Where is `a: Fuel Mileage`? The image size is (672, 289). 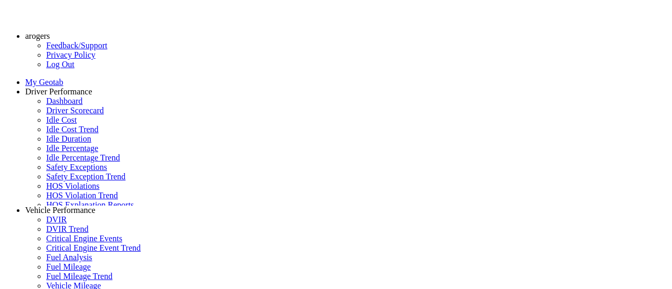 a: Fuel Mileage is located at coordinates (68, 267).